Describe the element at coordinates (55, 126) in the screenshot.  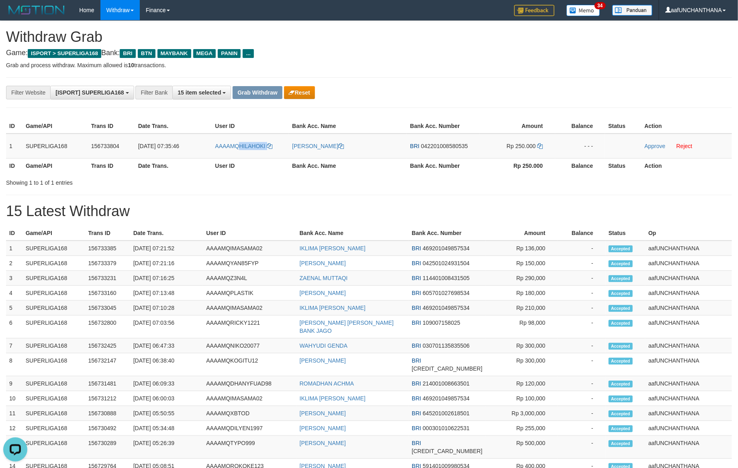
I see `th: Game/API` at that location.